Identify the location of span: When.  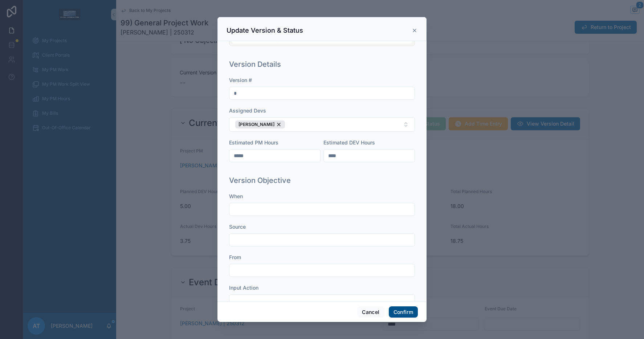
(236, 196).